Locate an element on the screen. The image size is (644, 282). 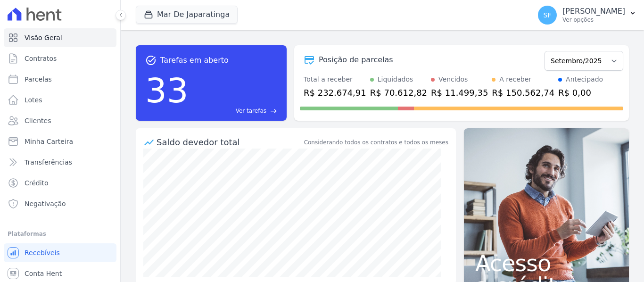
div: Total a receber is located at coordinates (335, 79).